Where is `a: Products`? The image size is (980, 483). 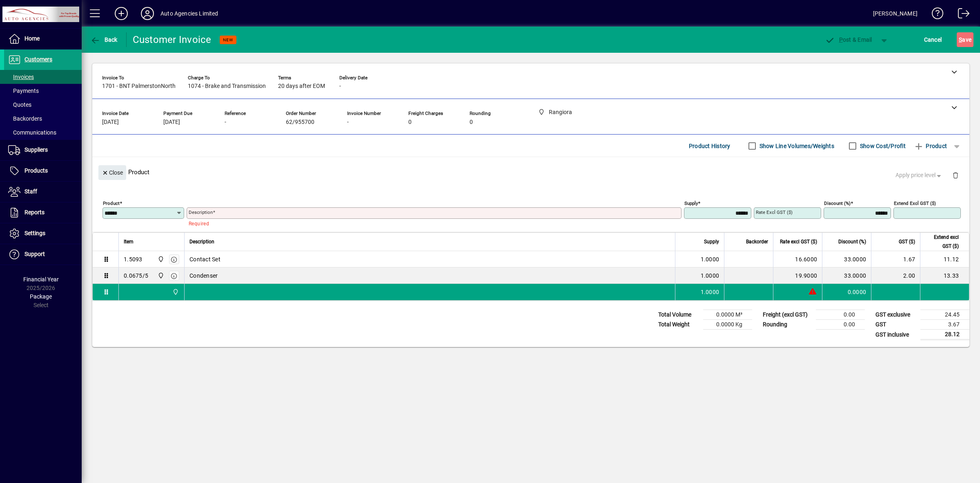 a: Products is located at coordinates (43, 171).